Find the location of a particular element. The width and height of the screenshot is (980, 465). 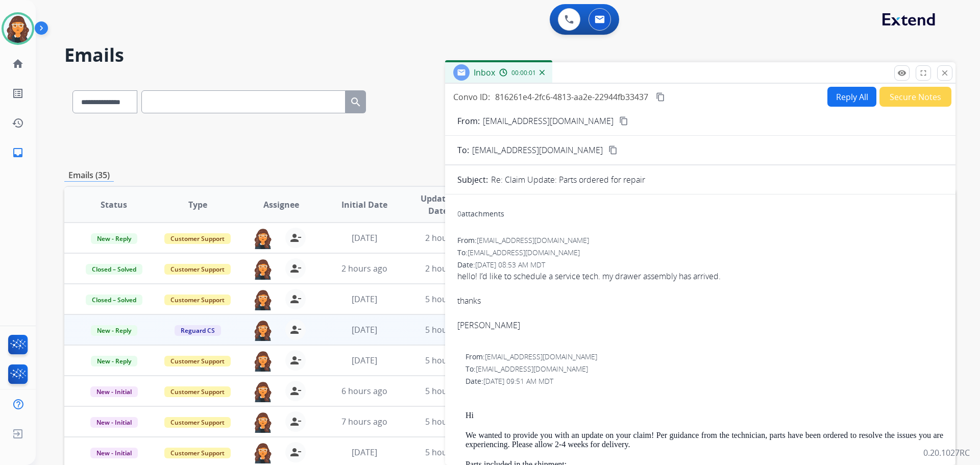

button: Secure Notes is located at coordinates (915, 96).